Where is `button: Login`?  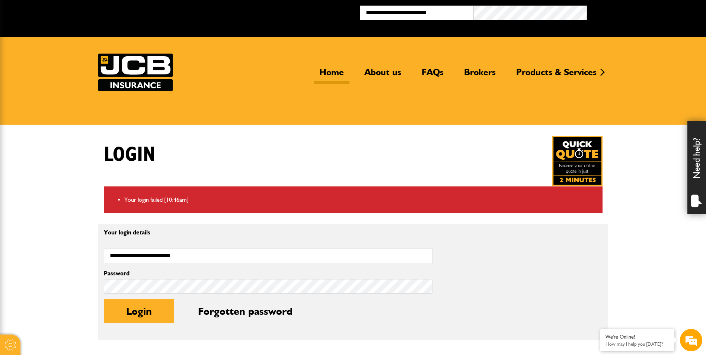 button: Login is located at coordinates (139, 311).